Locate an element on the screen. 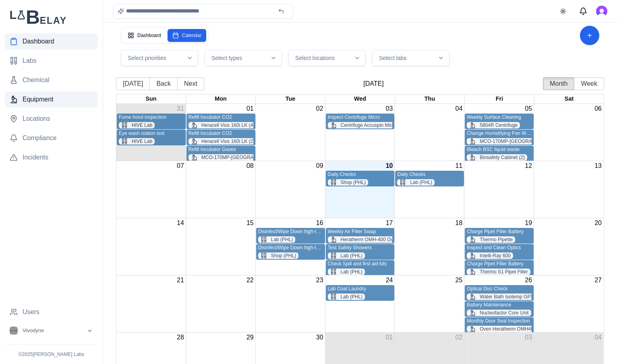 The height and width of the screenshot is (364, 617). span: Tue is located at coordinates (291, 99).